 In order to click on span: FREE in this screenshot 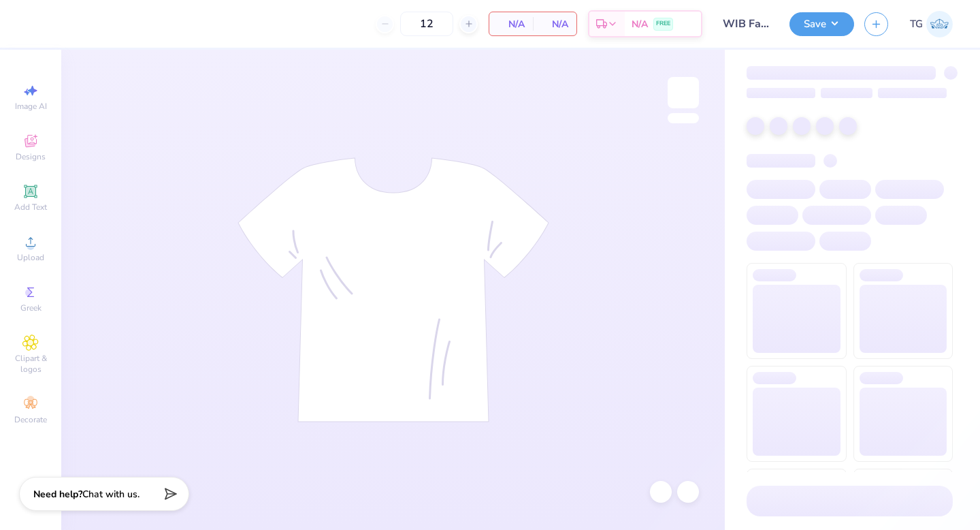, I will do `click(663, 24)`.